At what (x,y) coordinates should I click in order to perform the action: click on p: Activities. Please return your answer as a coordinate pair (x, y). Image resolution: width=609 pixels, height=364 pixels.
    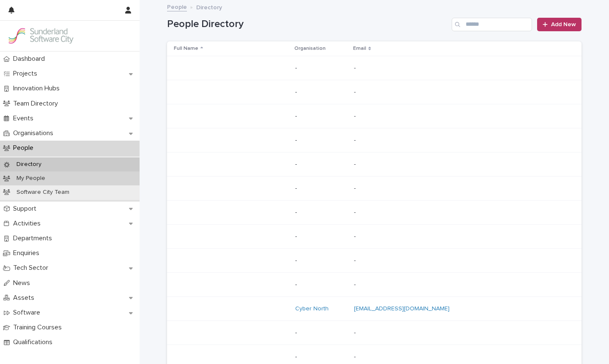
    Looking at the image, I should click on (28, 223).